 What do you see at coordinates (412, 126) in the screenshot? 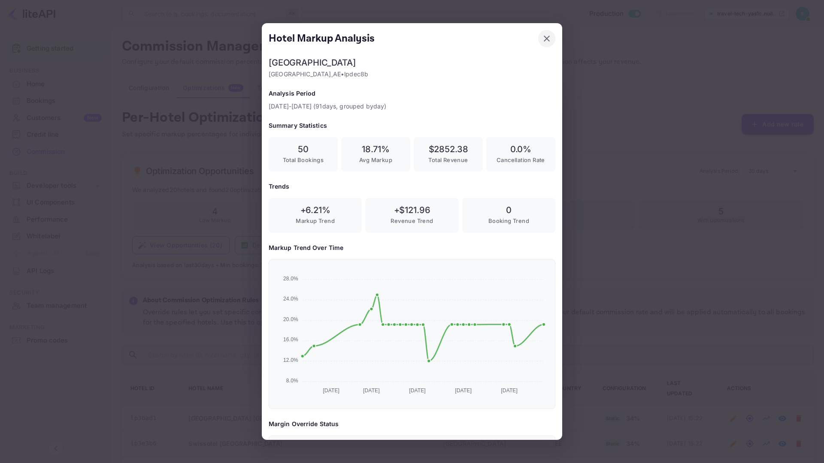
I see `h6: Summary Statistics` at bounding box center [412, 126].